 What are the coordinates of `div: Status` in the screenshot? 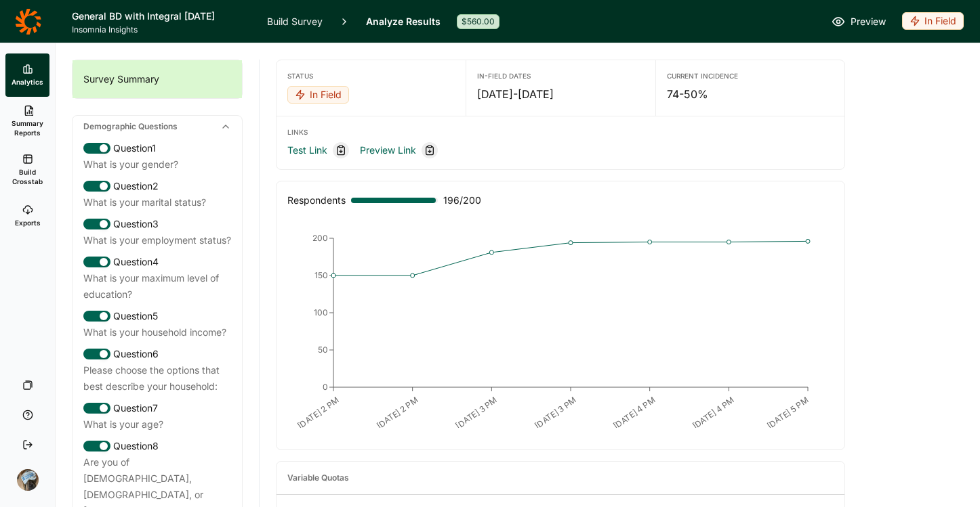 It's located at (371, 76).